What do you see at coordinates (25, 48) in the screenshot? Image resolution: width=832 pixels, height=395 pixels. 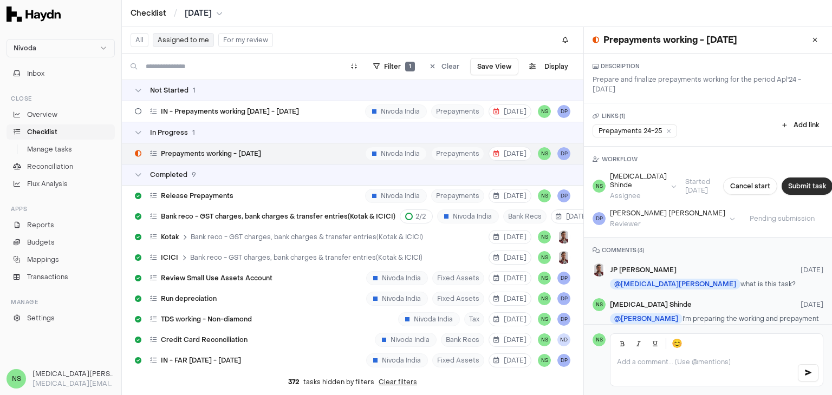 I see `span: Nivoda` at bounding box center [25, 48].